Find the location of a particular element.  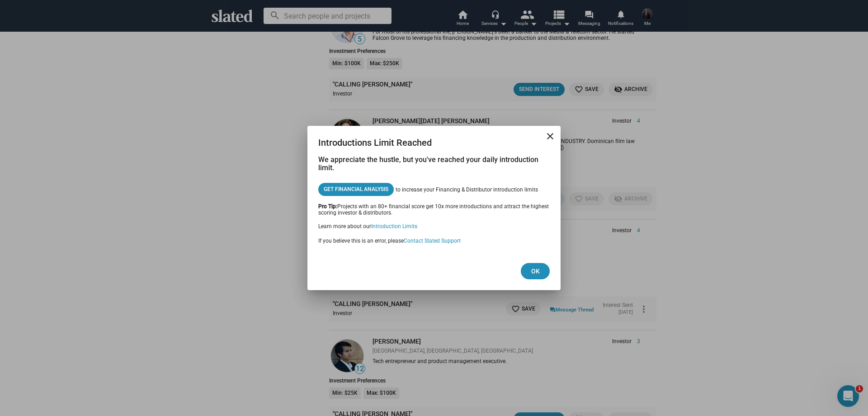

button: Contact Slated Support is located at coordinates (433, 241).